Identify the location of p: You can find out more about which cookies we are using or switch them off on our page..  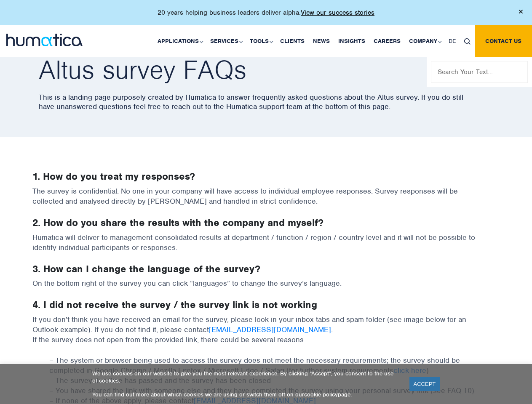
(245, 394).